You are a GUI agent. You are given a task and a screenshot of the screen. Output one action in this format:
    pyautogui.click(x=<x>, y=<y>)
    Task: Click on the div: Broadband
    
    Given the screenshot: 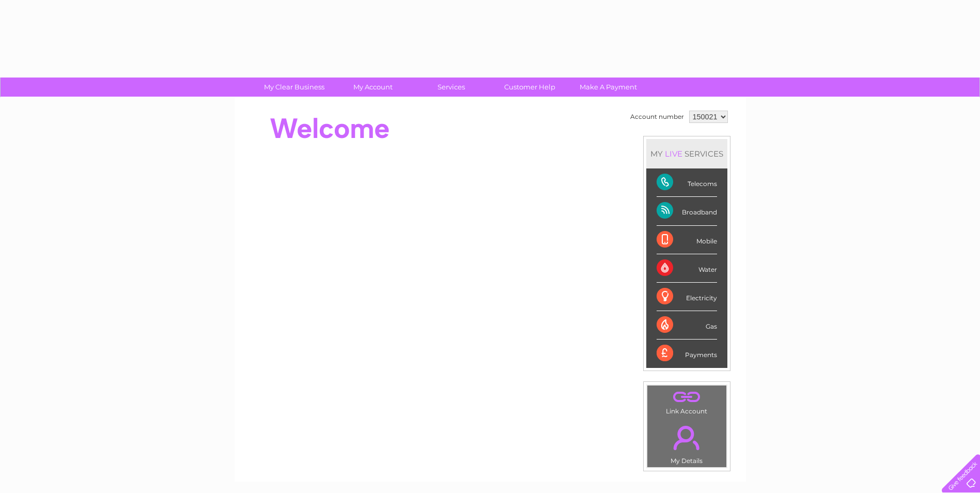 What is the action you would take?
    pyautogui.click(x=686, y=211)
    